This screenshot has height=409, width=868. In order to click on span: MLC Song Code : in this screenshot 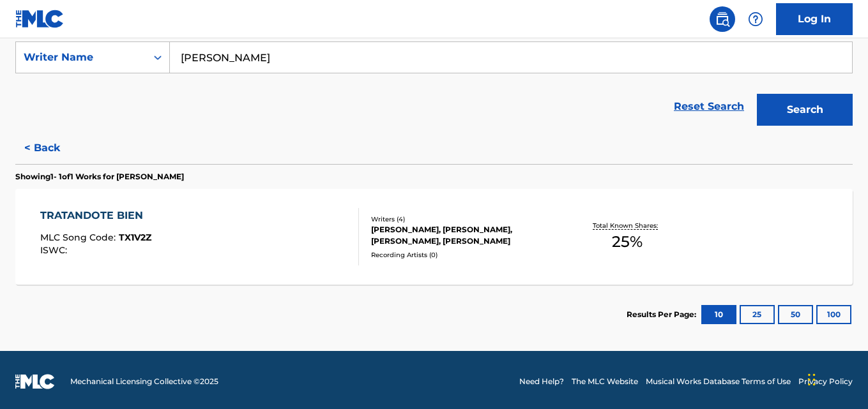, I will do `click(79, 237)`.